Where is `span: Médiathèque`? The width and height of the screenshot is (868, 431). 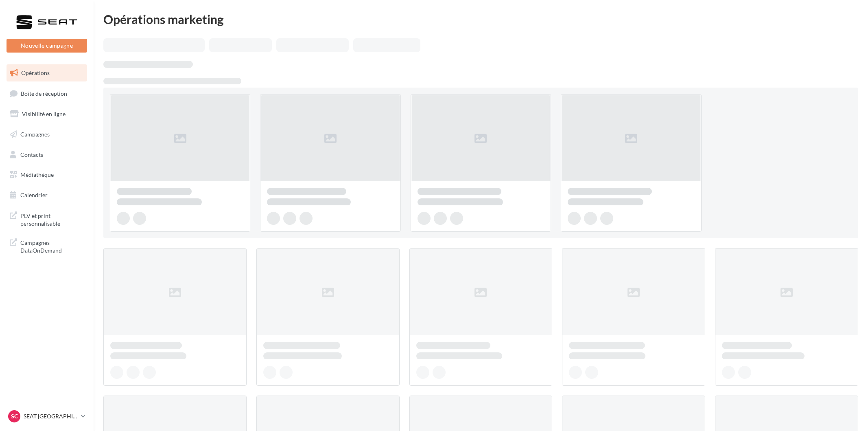
span: Médiathèque is located at coordinates (37, 175).